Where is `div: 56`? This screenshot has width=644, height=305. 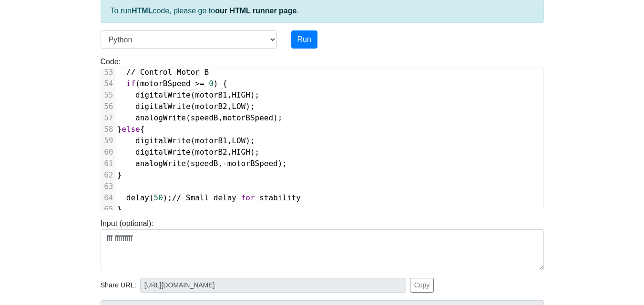
div: 56 is located at coordinates (108, 106).